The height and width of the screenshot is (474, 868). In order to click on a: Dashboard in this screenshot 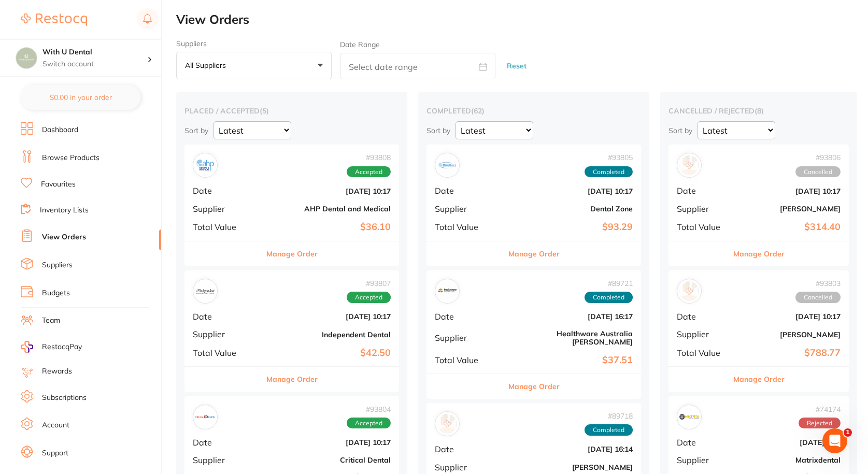, I will do `click(60, 130)`.